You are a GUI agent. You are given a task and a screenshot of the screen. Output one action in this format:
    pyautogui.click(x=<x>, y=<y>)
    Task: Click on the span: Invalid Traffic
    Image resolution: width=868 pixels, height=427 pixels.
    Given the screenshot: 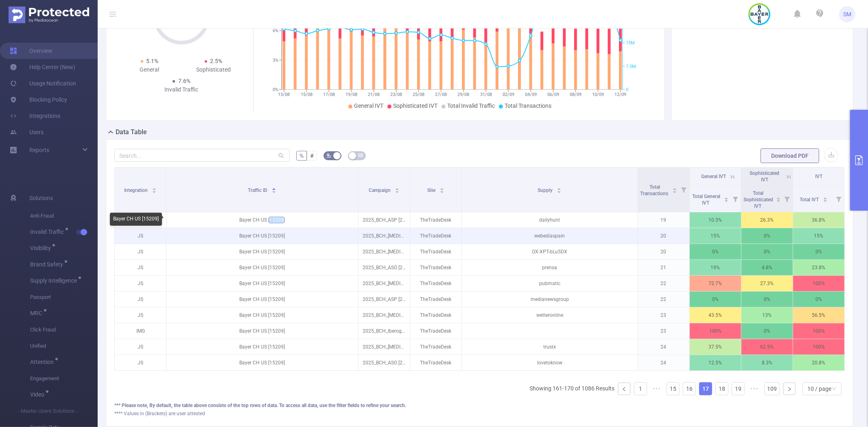 What is the action you would take?
    pyautogui.click(x=49, y=232)
    